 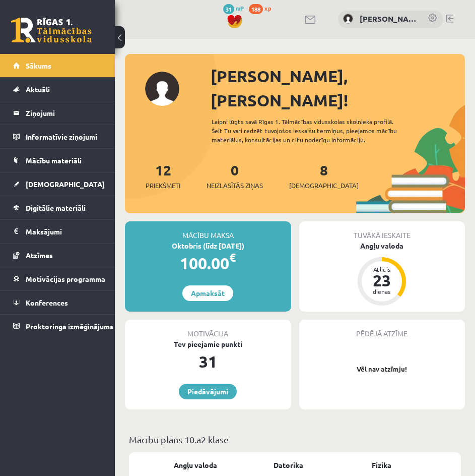 What do you see at coordinates (57, 255) in the screenshot?
I see `a: Atzīmes` at bounding box center [57, 255].